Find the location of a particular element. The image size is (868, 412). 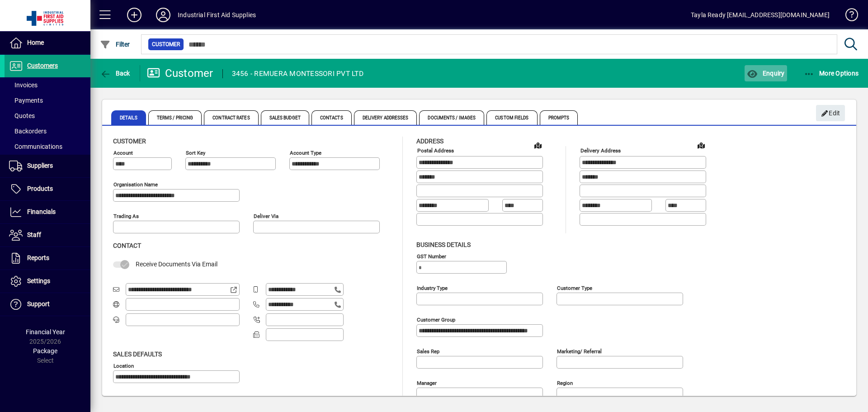

span: Filter is located at coordinates (115, 44).